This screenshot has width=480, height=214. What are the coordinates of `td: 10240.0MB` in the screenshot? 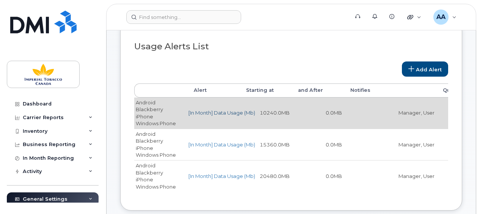 It's located at (265, 113).